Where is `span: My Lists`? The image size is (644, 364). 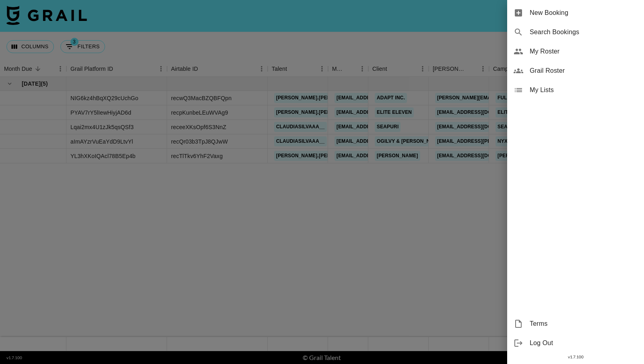 span: My Lists is located at coordinates (584, 90).